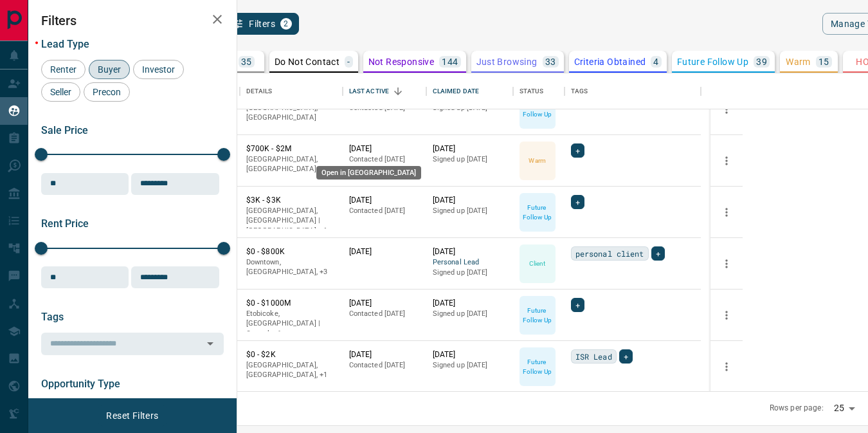 This screenshot has height=433, width=868. Describe the element at coordinates (63, 70) in the screenshot. I see `div: Renter` at that location.